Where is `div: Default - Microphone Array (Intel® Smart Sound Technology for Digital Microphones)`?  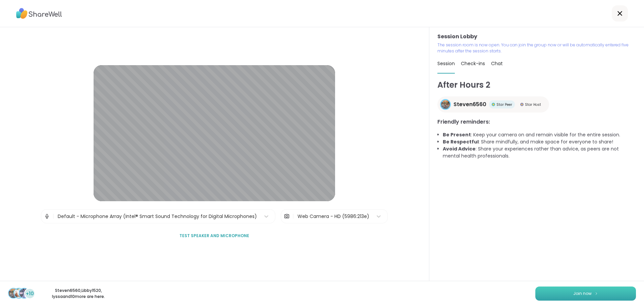 div: Default - Microphone Array (Intel® Smart Sound Technology for Digital Microphones) is located at coordinates (157, 216).